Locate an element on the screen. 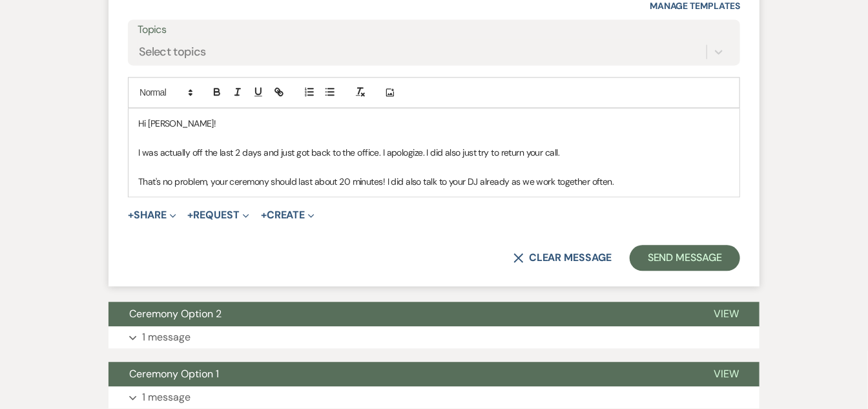 This screenshot has height=409, width=868. span: Ceremony Option 1 is located at coordinates (174, 373).